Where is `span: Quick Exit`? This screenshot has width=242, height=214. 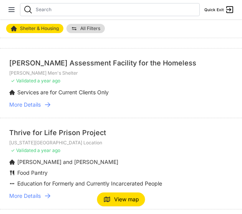
span: Quick Exit is located at coordinates (214, 10).